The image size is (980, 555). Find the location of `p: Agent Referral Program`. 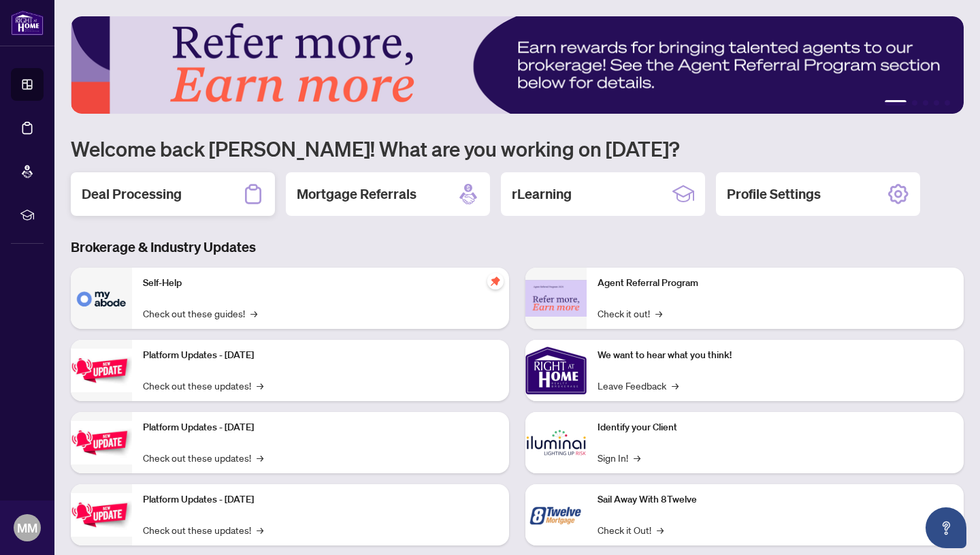

p: Agent Referral Program is located at coordinates (776, 284).